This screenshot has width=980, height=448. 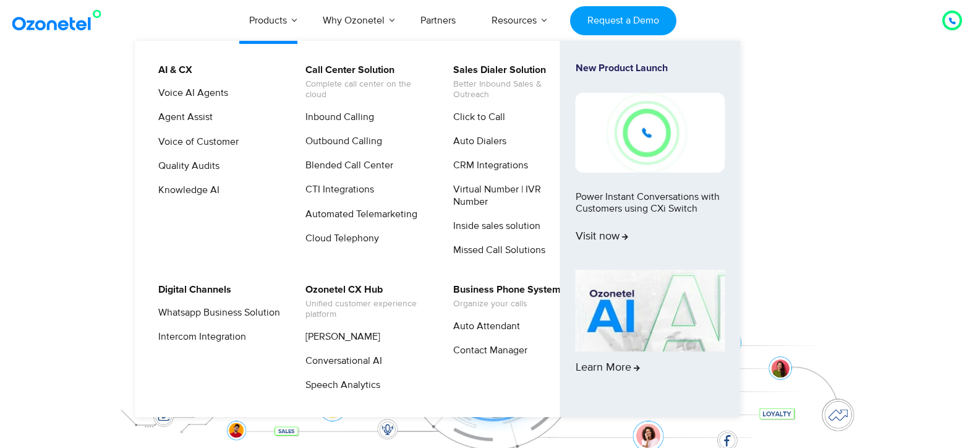 I want to click on a: Outbound Calling, so click(x=341, y=141).